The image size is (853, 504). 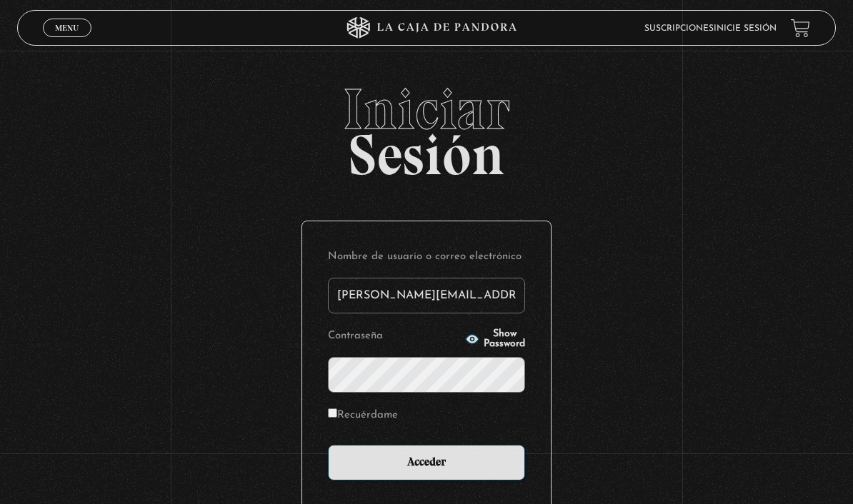 What do you see at coordinates (426, 127) in the screenshot?
I see `h2: Sesión` at bounding box center [426, 127].